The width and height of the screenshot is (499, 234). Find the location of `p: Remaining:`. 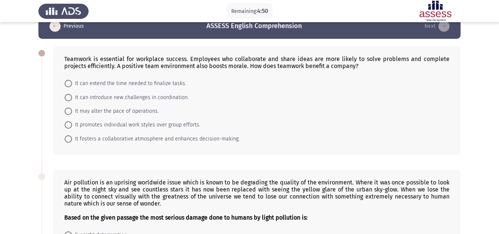

p: Remaining: is located at coordinates (250, 11).